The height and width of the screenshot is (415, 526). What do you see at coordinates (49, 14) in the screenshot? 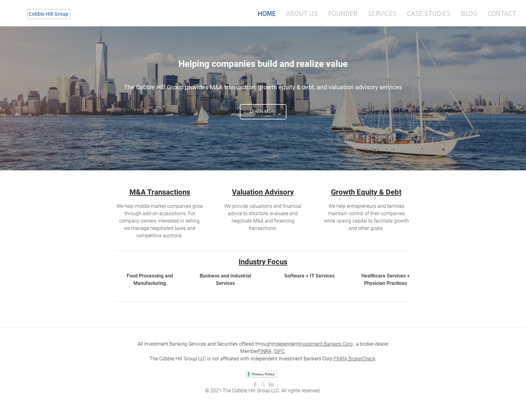
I see `img: The Cobble Hill Group LLC` at bounding box center [49, 14].